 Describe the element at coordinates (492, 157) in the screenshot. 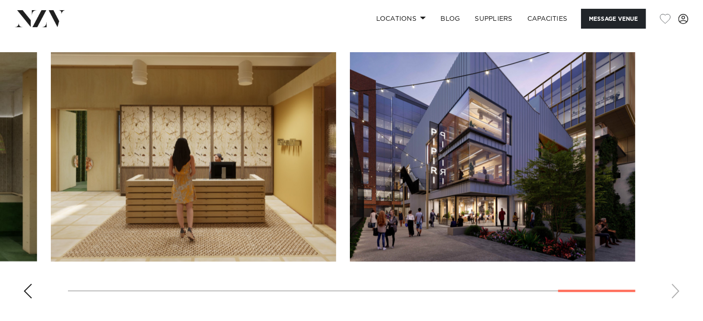

I see `swiper-slide: 14 / 14` at that location.